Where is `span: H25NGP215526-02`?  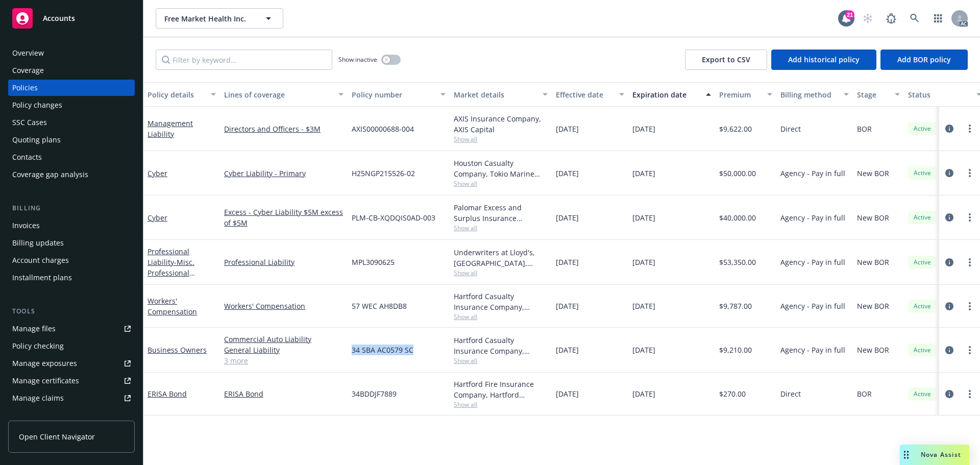
span: H25NGP215526-02 is located at coordinates (383, 173).